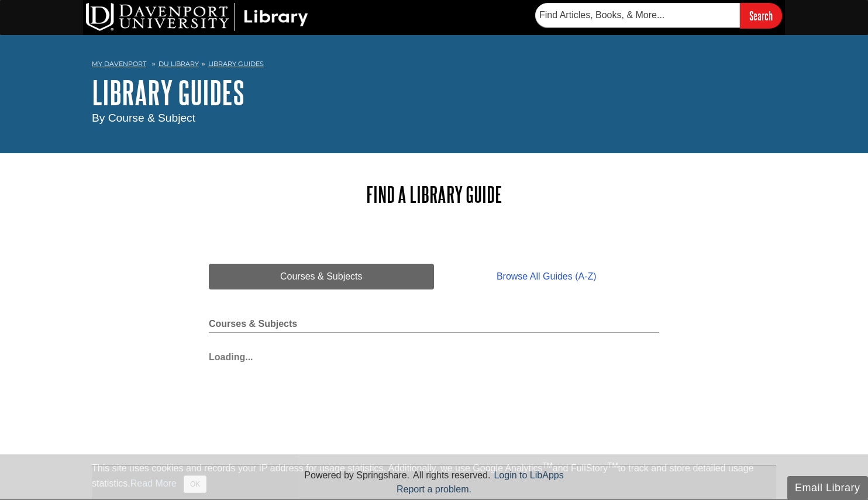 The height and width of the screenshot is (500, 868). I want to click on a: Library Guides, so click(236, 64).